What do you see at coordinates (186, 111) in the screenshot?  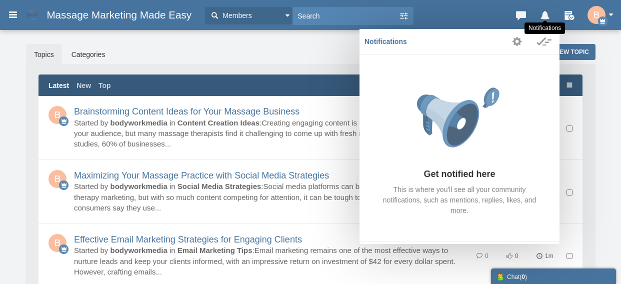 I see `a: Brainstorming Content Ideas for Your Massage Business` at bounding box center [186, 111].